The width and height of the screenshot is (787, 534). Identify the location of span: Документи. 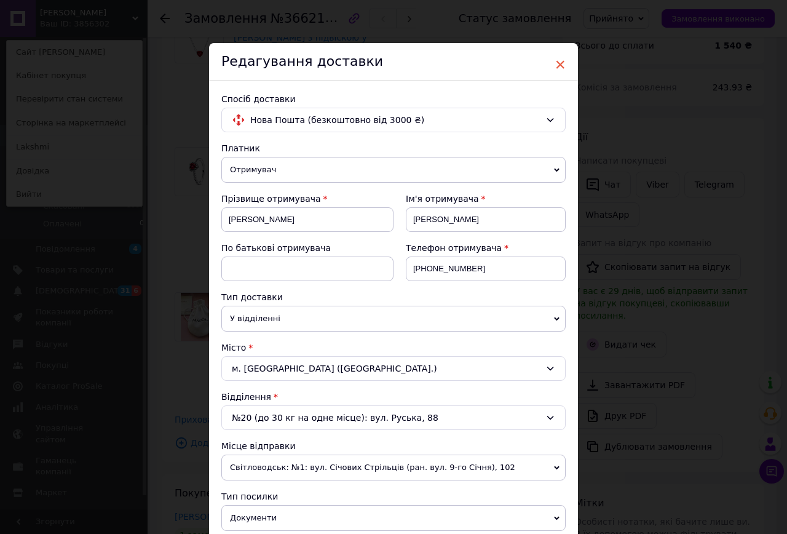
(393, 518).